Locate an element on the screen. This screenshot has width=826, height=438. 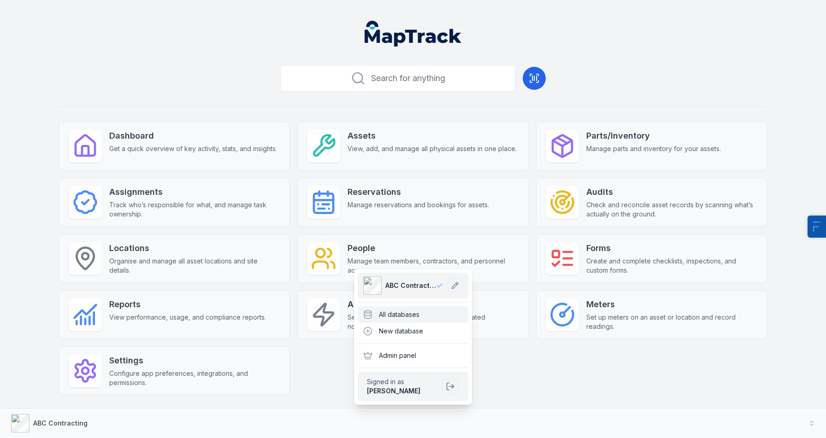
div: Admin panel is located at coordinates (413, 356).